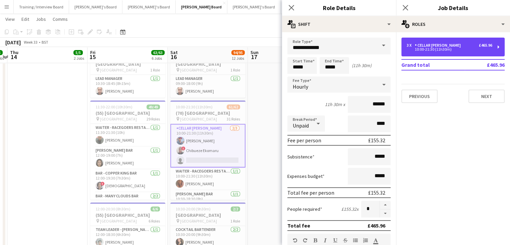  Describe the element at coordinates (385, 205) in the screenshot. I see `button: Increase` at that location.